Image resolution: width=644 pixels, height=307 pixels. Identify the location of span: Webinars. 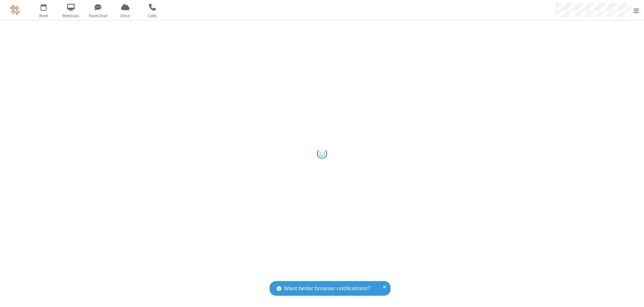
(71, 16).